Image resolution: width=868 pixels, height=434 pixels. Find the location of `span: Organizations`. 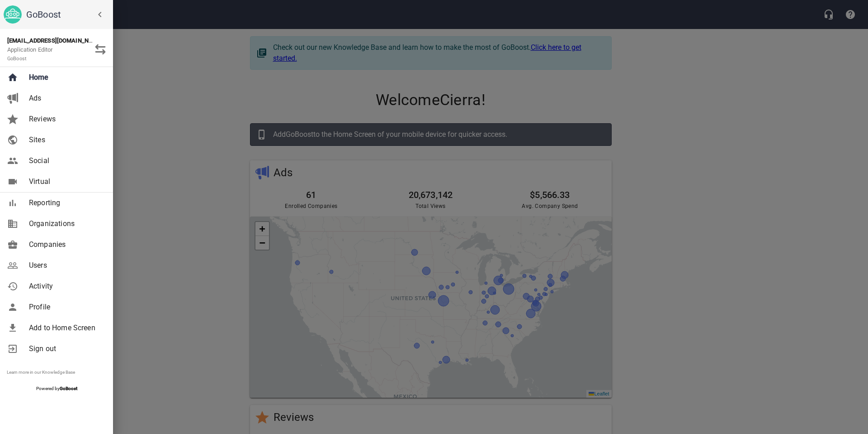

span: Organizations is located at coordinates (66, 224).